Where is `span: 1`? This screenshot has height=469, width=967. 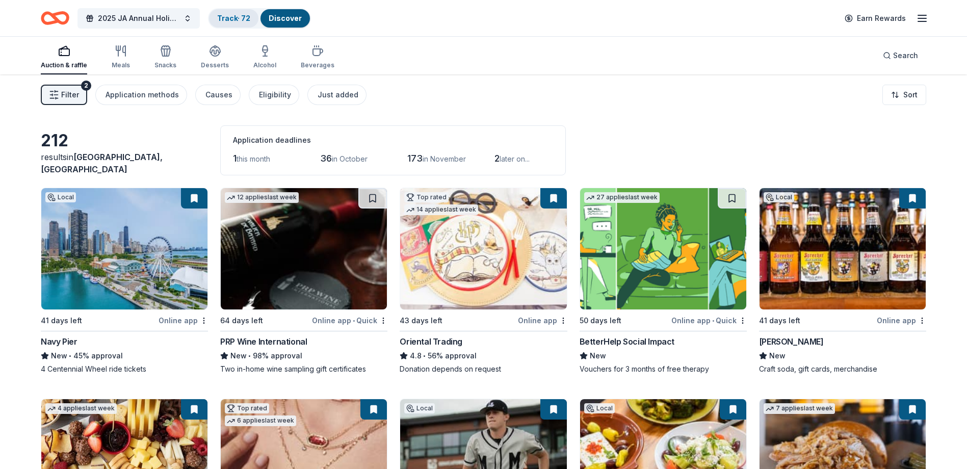
span: 1 is located at coordinates (235, 158).